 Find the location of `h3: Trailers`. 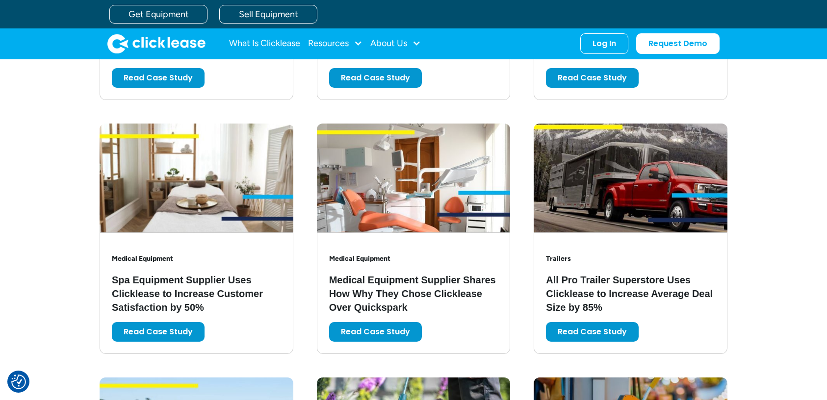

h3: Trailers is located at coordinates (631, 259).